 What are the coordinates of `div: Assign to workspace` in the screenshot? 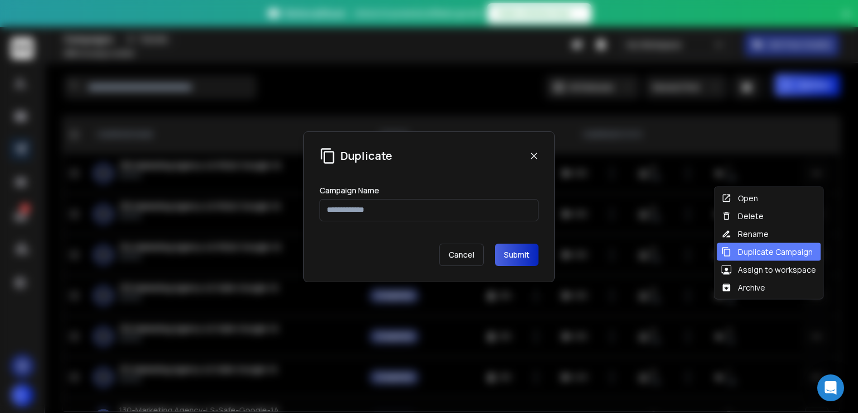 It's located at (769, 270).